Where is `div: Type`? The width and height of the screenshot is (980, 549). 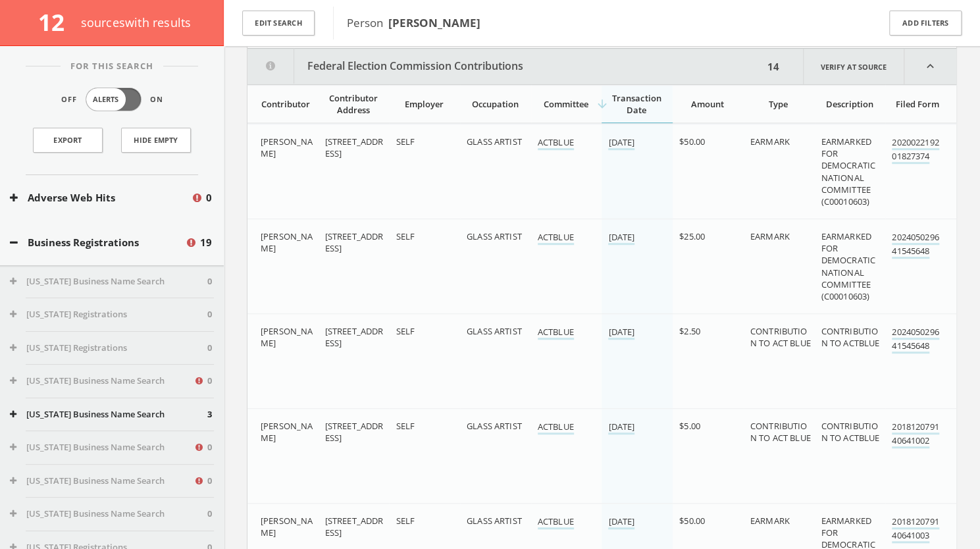 div: Type is located at coordinates (779, 104).